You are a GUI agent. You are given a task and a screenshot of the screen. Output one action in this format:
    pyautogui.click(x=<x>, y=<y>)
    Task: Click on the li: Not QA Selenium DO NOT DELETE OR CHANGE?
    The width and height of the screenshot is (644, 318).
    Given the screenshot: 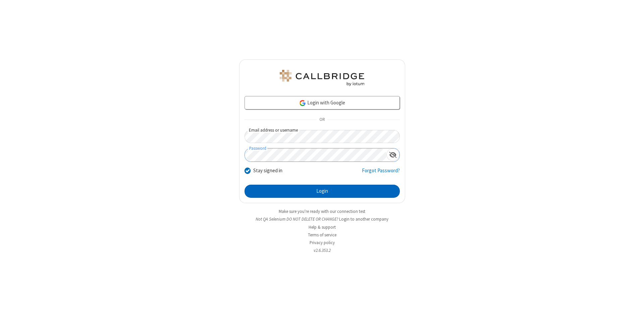 What is the action you would take?
    pyautogui.click(x=322, y=219)
    